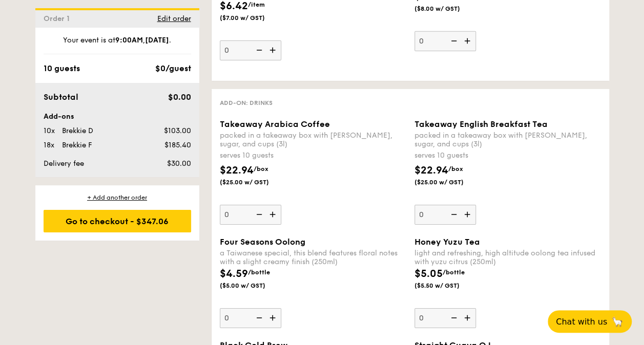 The image size is (644, 345). I want to click on button: Chat with us🦙, so click(590, 321).